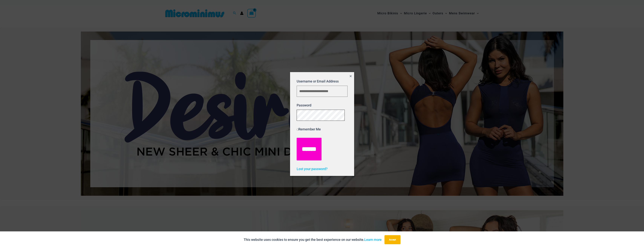 This screenshot has width=644, height=248. What do you see at coordinates (297, 130) in the screenshot?
I see `input: Remember Me` at bounding box center [297, 130].